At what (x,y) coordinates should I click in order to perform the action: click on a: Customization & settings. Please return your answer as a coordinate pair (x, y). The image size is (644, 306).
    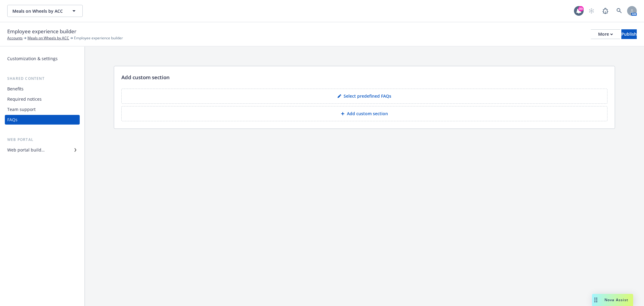
    Looking at the image, I should click on (42, 59).